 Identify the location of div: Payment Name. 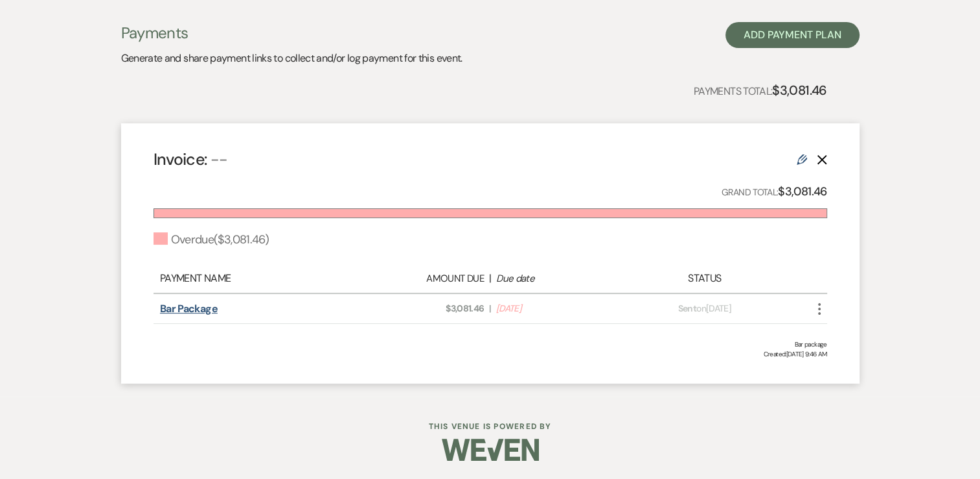
(259, 279).